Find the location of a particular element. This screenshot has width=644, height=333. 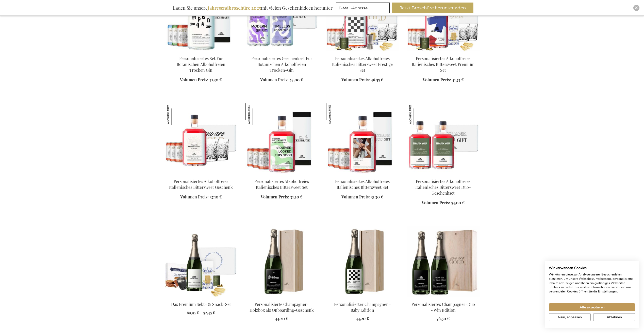

span: 37,10 € is located at coordinates (216, 197).